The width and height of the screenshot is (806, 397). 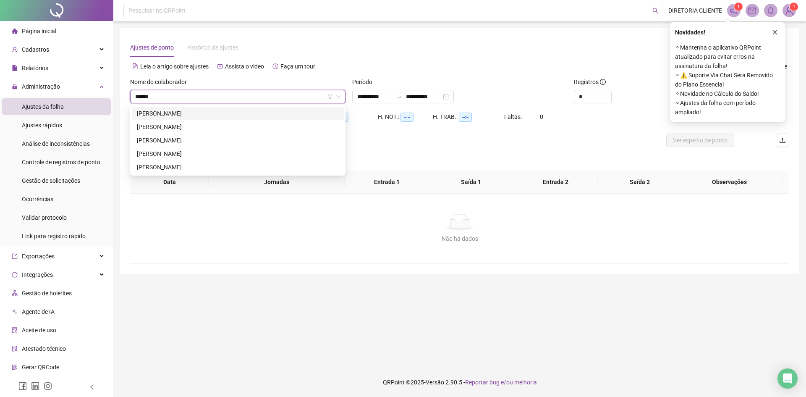 What do you see at coordinates (752, 10) in the screenshot?
I see `span: mail` at bounding box center [752, 10].